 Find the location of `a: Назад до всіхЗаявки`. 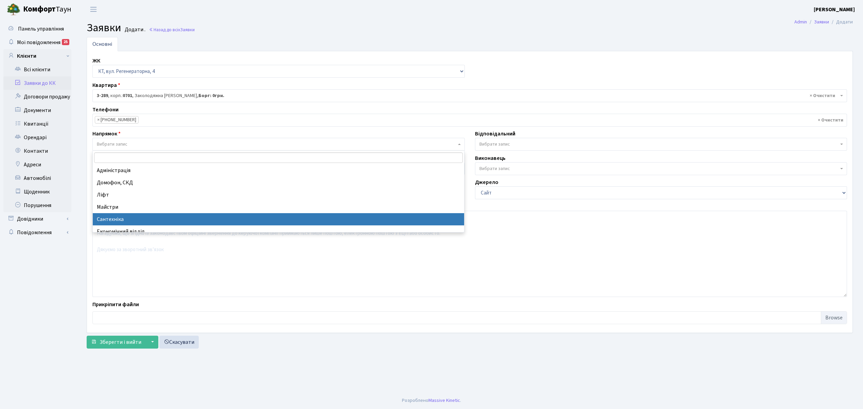

a: Назад до всіхЗаявки is located at coordinates (172, 30).